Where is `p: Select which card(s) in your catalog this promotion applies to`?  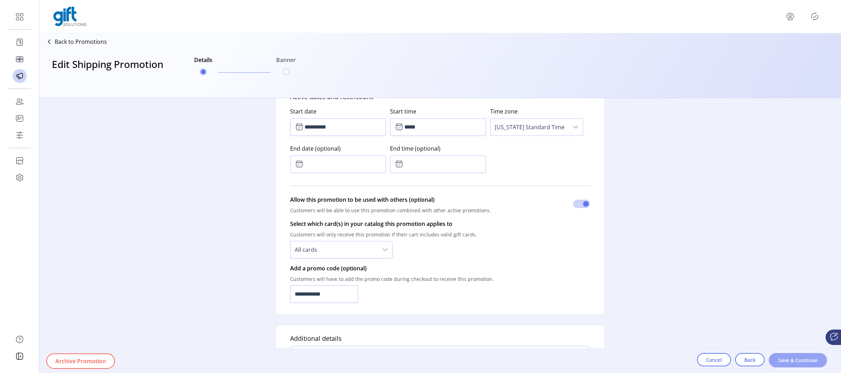 p: Select which card(s) in your catalog this promotion applies to is located at coordinates (383, 224).